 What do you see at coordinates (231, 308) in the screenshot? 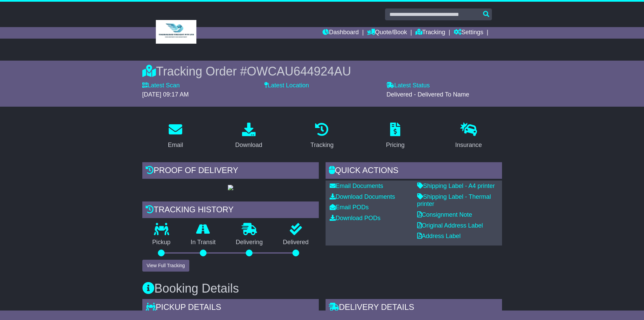
I see `div: Pickup Details` at bounding box center [231, 308].